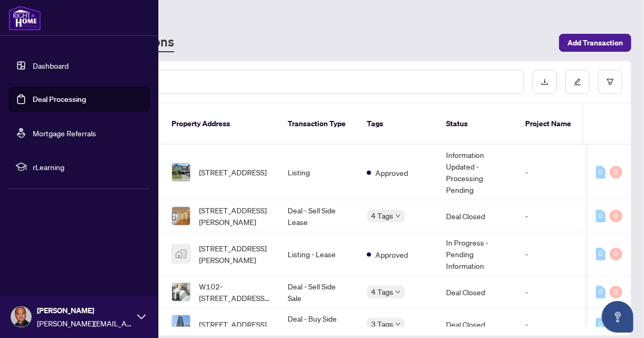 The height and width of the screenshot is (338, 644). What do you see at coordinates (221, 124) in the screenshot?
I see `th: Property Address` at bounding box center [221, 124].